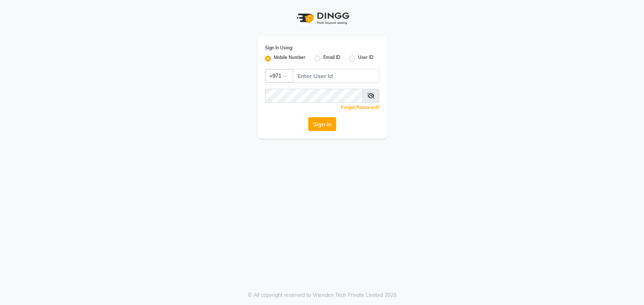  What do you see at coordinates (322, 124) in the screenshot?
I see `button: Sign In` at bounding box center [322, 124].